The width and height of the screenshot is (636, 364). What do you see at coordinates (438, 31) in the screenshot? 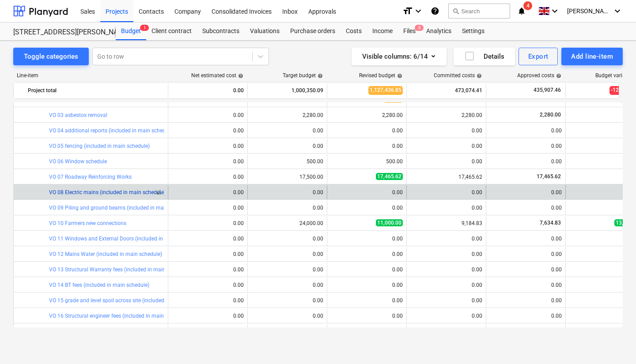
I see `div: Analytics` at bounding box center [438, 31].